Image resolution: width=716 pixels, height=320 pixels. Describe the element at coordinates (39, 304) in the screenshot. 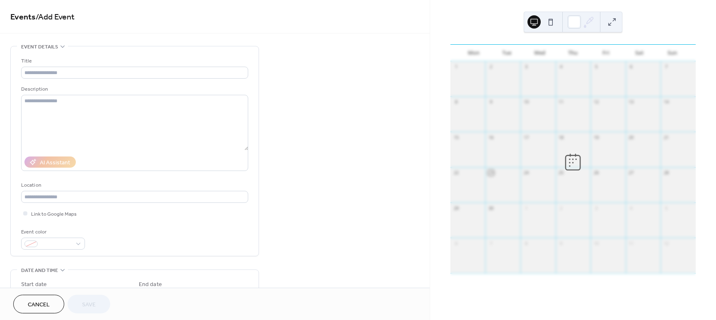

I see `button: Cancel` at that location.